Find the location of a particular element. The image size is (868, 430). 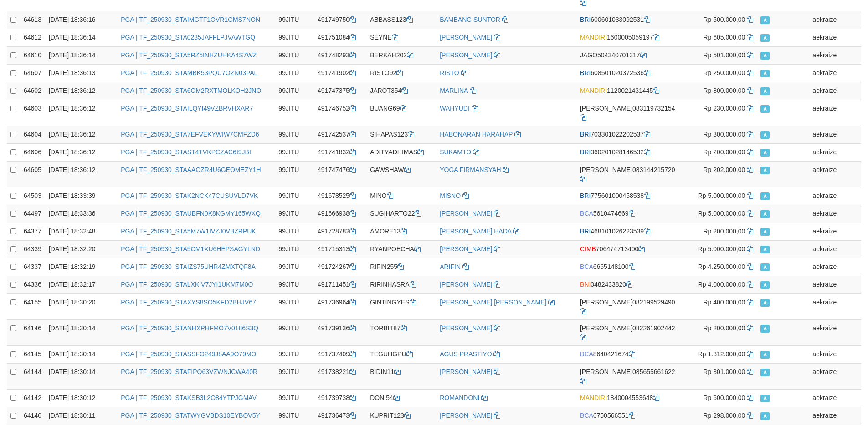

span: Rp 298.000,00 is located at coordinates (724, 416).